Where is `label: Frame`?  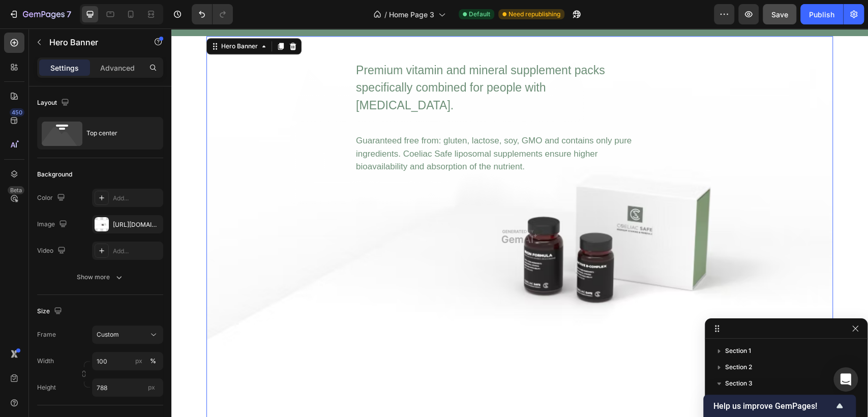 label: Frame is located at coordinates (46, 335).